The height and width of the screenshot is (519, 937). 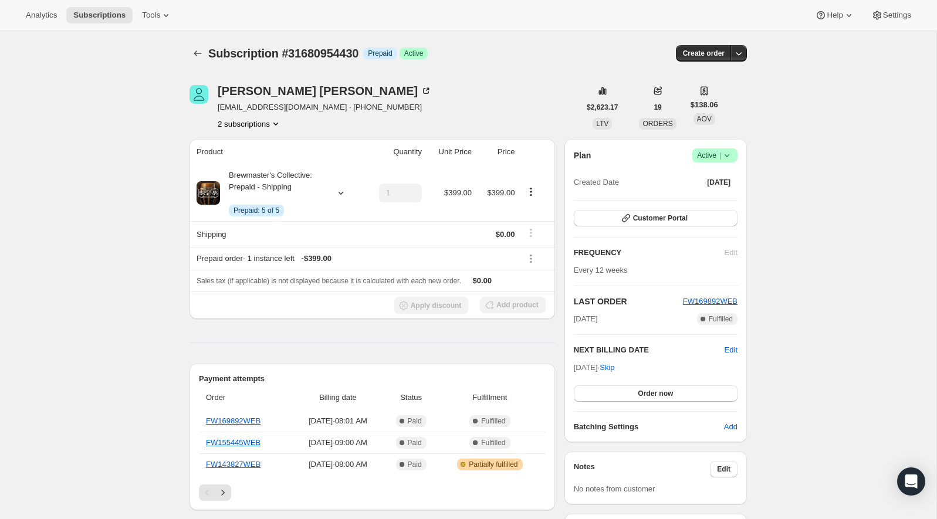 What do you see at coordinates (316, 259) in the screenshot?
I see `span: - $399.00` at bounding box center [316, 259].